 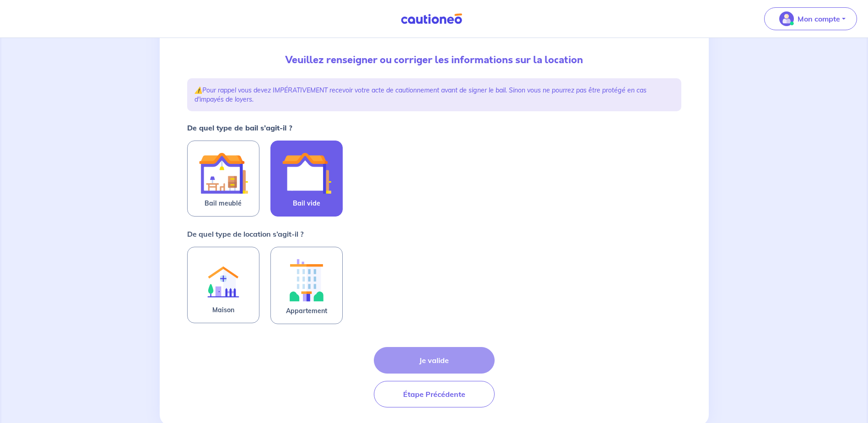 What do you see at coordinates (223, 173) in the screenshot?
I see `img: illu_furnished_lease.svg` at bounding box center [223, 173].